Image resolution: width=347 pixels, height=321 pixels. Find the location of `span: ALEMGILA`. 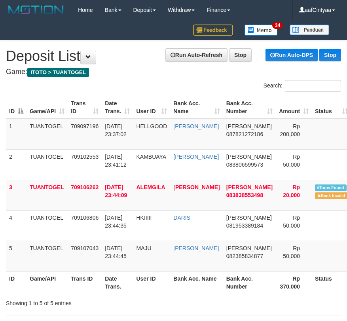

span: ALEMGILA is located at coordinates (150, 187).